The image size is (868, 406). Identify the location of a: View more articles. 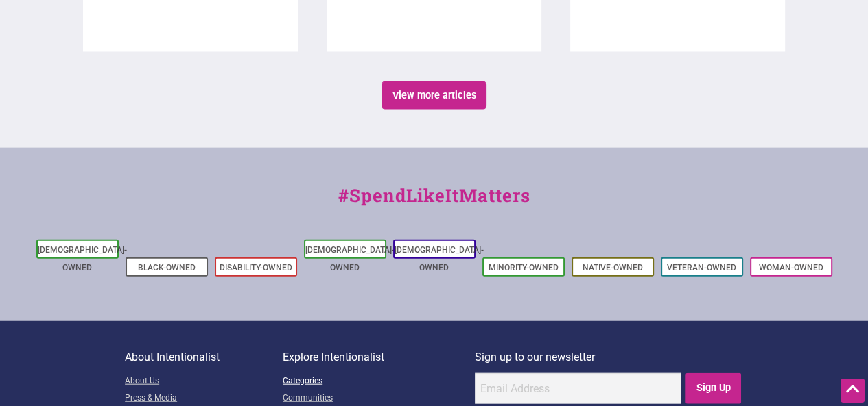
(434, 95).